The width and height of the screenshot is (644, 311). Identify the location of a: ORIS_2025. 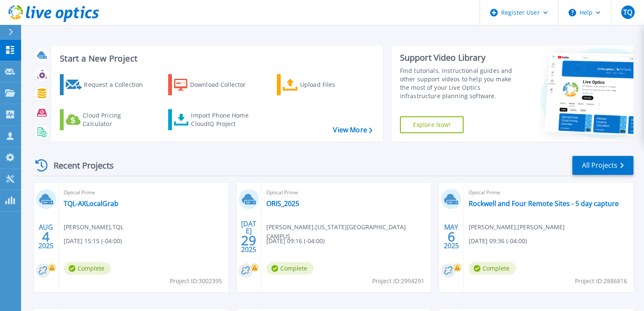
(283, 204).